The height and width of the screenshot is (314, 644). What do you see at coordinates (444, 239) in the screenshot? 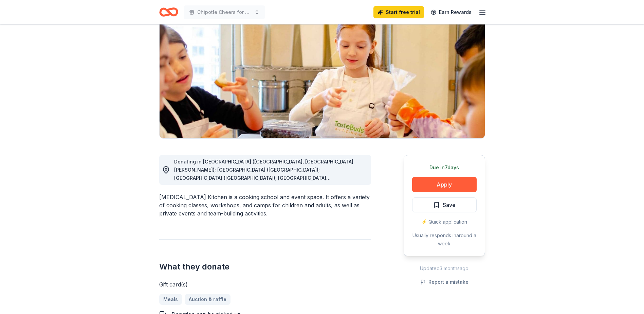
I see `div: Usually responds in around a week` at bounding box center [444, 239].